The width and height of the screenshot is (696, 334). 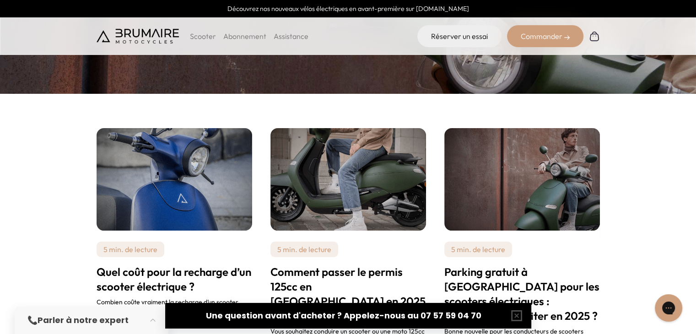 I want to click on img: Panier, so click(x=595, y=36).